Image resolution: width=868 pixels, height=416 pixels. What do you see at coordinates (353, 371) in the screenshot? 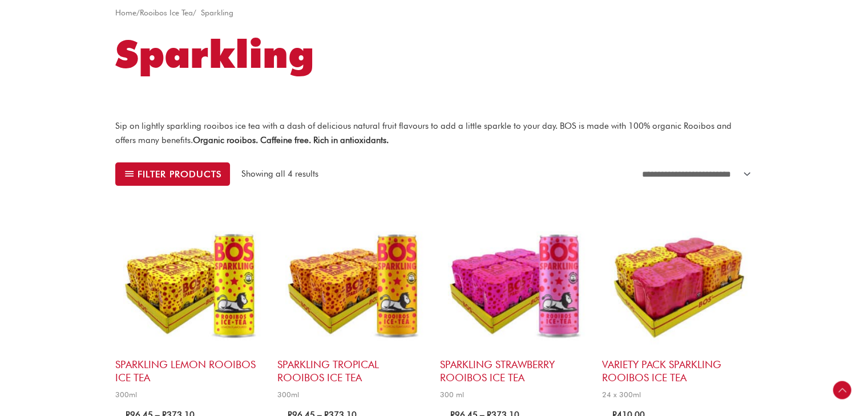
I see `h2: Sparkling Tropical Rooibos Ice Tea` at bounding box center [353, 371].